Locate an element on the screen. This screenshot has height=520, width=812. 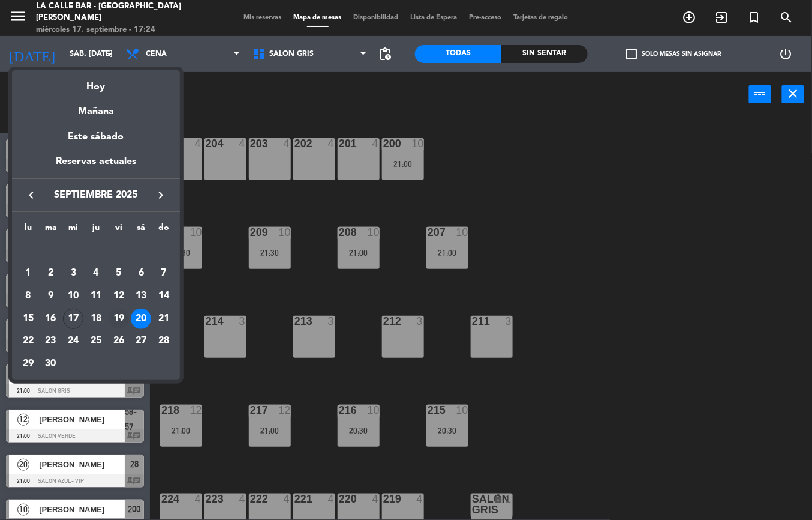
div: 8 is located at coordinates (28, 296).